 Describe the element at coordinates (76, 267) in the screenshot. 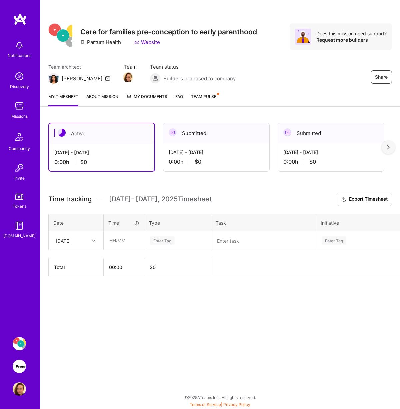

I see `th: Total` at that location.